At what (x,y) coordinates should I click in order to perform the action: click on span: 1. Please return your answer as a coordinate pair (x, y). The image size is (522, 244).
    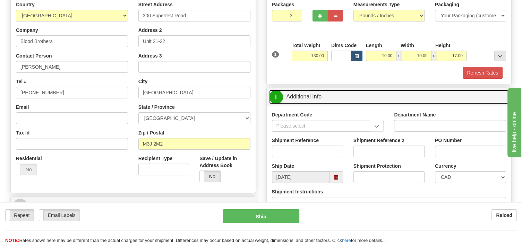
    Looking at the image, I should click on (275, 54).